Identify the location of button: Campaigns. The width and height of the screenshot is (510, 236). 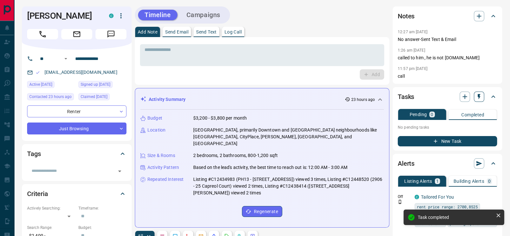
(203, 15).